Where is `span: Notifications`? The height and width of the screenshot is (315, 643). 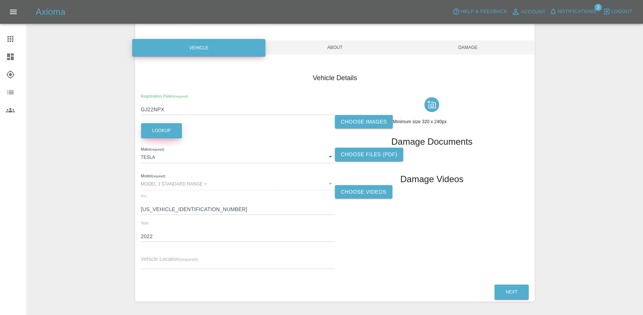 span: Notifications is located at coordinates (577, 12).